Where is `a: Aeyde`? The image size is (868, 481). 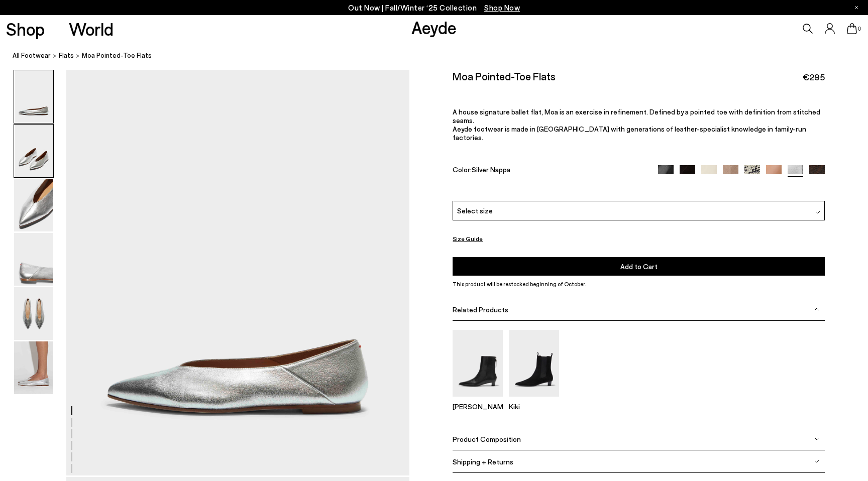
a: Aeyde is located at coordinates (434, 27).